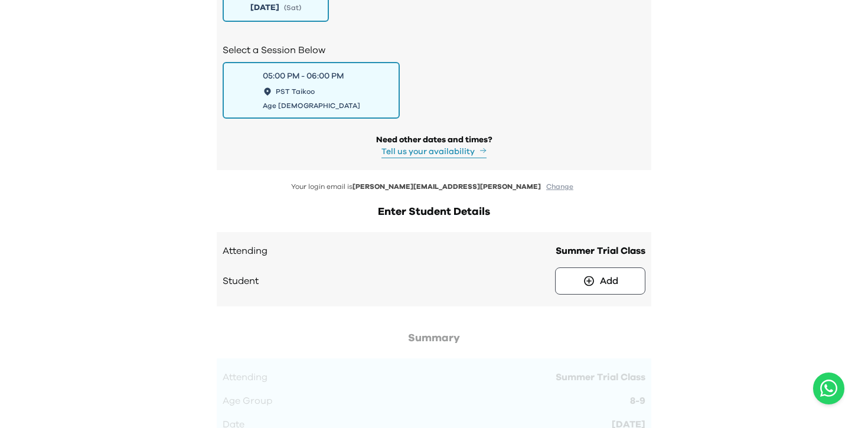  I want to click on button: Add, so click(600, 281).